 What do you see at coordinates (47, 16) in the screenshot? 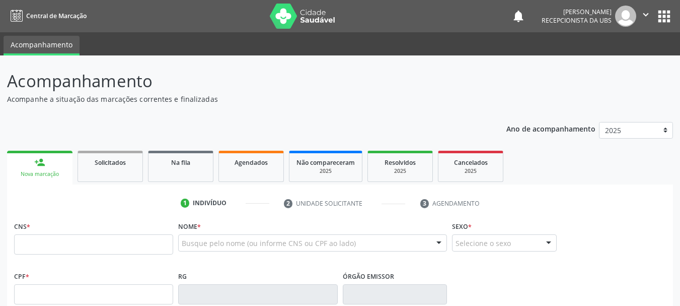
I see `a: Central de Marcação` at bounding box center [47, 16].